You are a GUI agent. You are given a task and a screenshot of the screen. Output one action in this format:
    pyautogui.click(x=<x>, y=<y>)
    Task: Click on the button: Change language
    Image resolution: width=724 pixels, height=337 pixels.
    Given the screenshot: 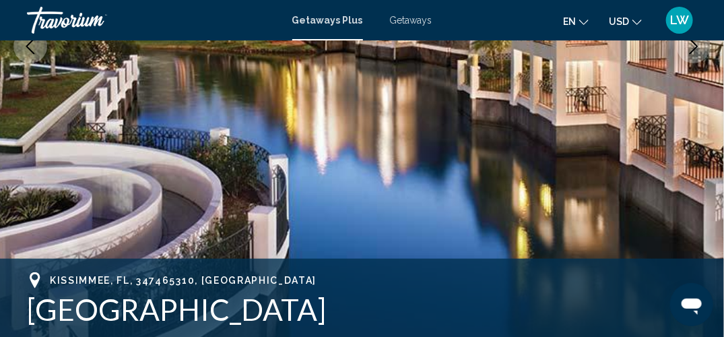 What is the action you would take?
    pyautogui.click(x=576, y=21)
    